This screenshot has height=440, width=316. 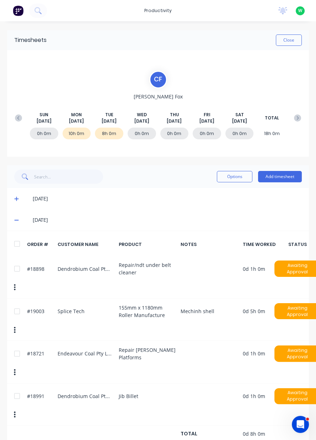 What do you see at coordinates (109, 133) in the screenshot?
I see `div: 8h 0m` at bounding box center [109, 133].